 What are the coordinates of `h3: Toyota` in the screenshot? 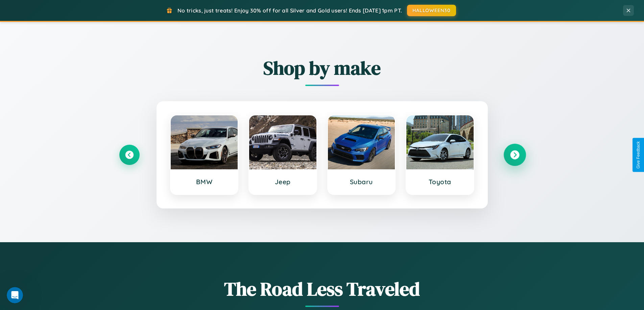 It's located at (440, 182).